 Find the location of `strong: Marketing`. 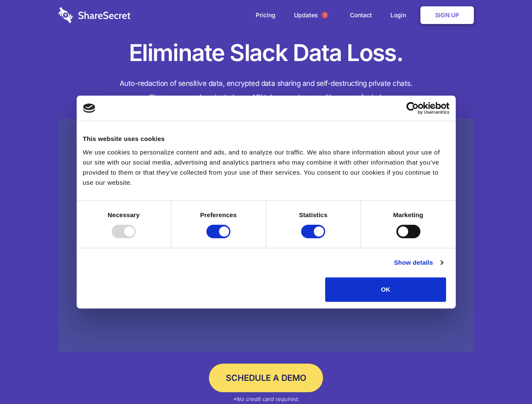

strong: Marketing is located at coordinates (408, 215).